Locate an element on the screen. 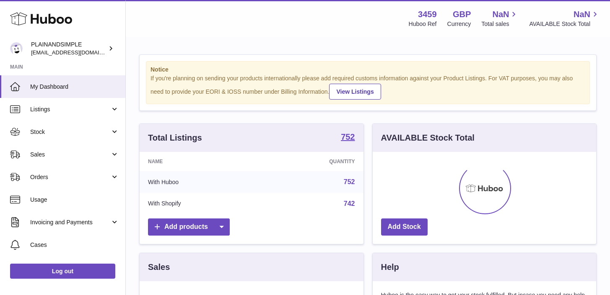  strong: 752 is located at coordinates (347, 137).